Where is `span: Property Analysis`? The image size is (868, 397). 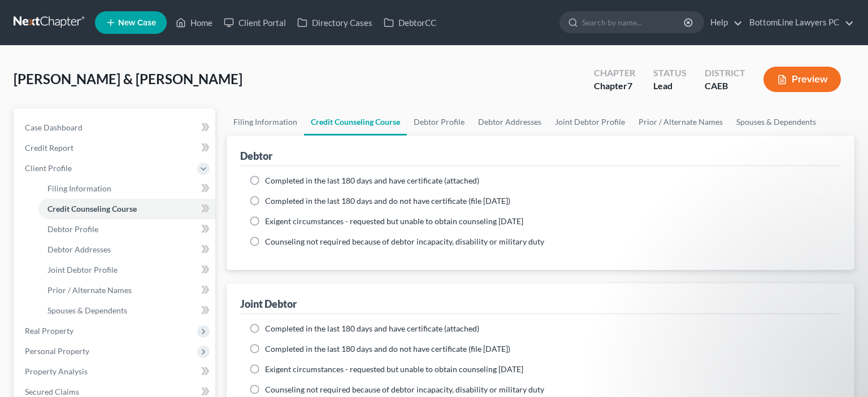 span: Property Analysis is located at coordinates (56, 371).